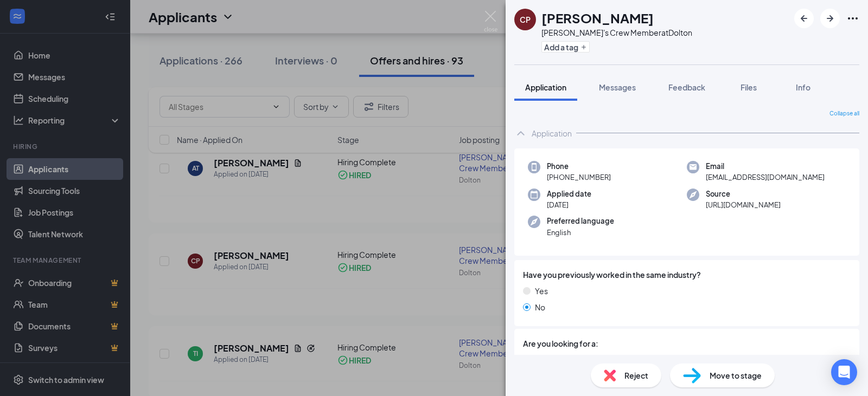 This screenshot has height=396, width=868. What do you see at coordinates (804, 18) in the screenshot?
I see `svg: ArrowLeftNew` at bounding box center [804, 18].